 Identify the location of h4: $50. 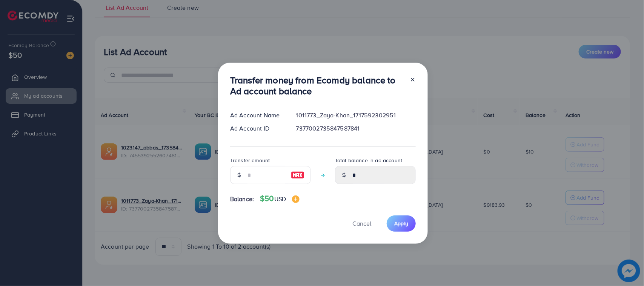
(279, 199).